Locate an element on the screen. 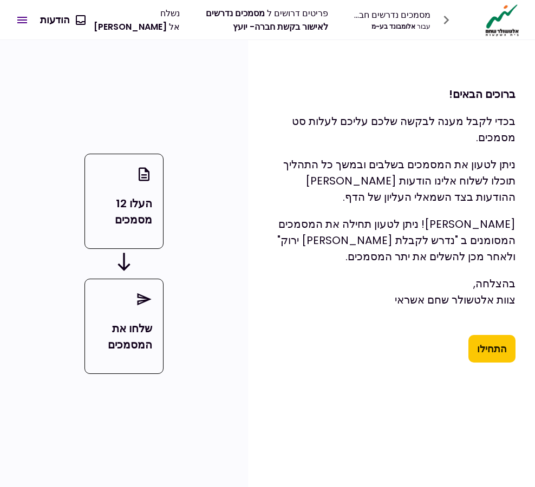  p: שלחו את המסמכים is located at coordinates (124, 337).